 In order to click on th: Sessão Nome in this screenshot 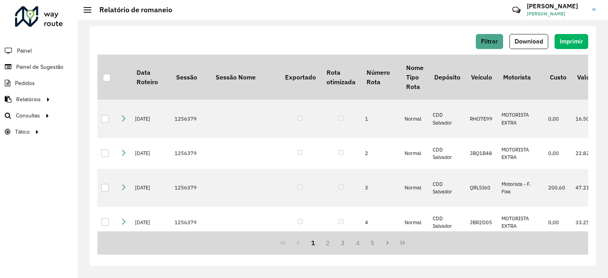, I will do `click(245, 77)`.